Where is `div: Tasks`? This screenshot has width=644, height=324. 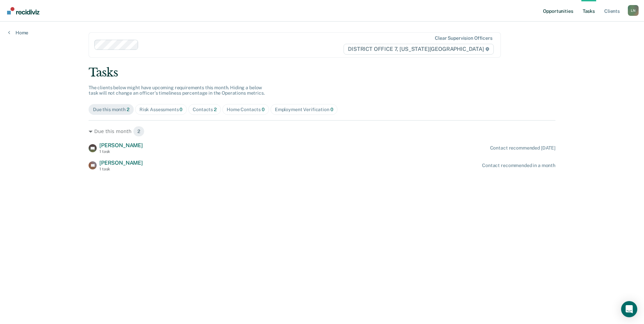
div: Tasks is located at coordinates (322, 73).